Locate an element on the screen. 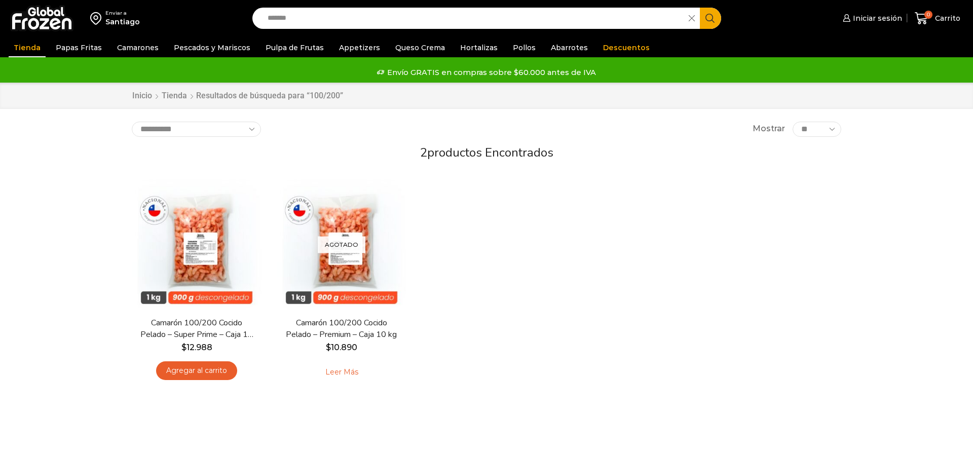 The image size is (973, 451). span: Iniciar sesión is located at coordinates (877, 18).